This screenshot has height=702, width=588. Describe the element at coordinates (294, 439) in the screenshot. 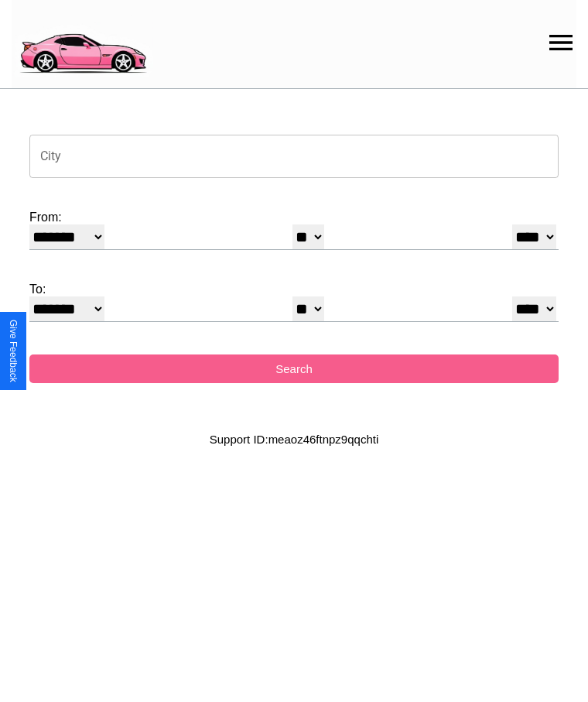

I see `p: Support ID: meaoz46ftnpz9qqchti` at that location.